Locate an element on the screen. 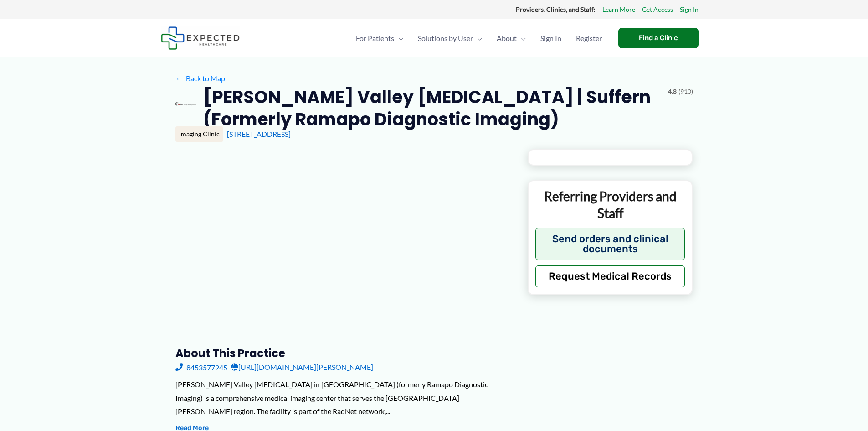  span: Sign In is located at coordinates (551, 38).